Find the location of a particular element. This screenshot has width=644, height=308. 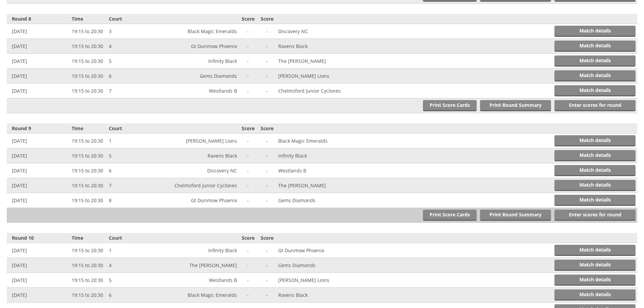

td: Infinity Black is located at coordinates (201, 61).